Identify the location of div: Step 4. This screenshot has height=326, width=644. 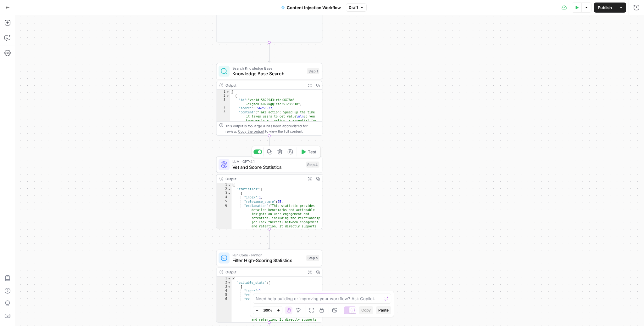
(313, 164).